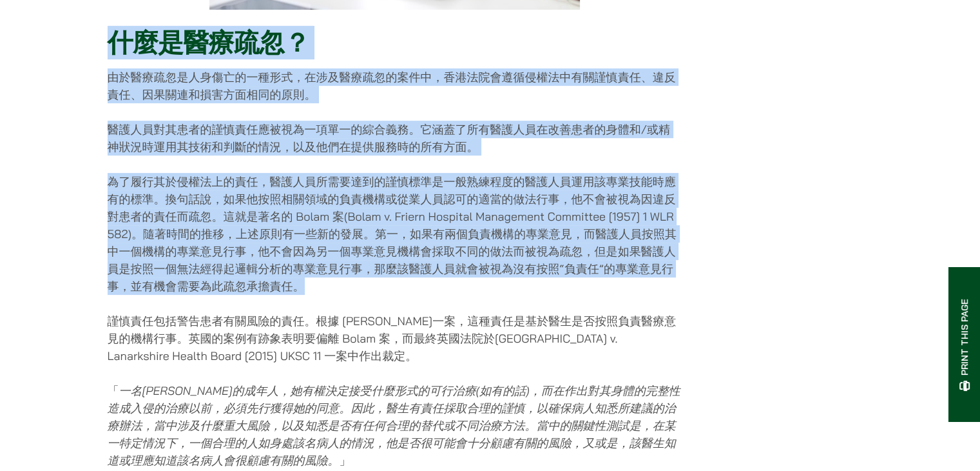 This screenshot has width=980, height=471. I want to click on em: ，而在作出對其身體的完整性造成入侵的治療以前，必須先行獲得, so click(394, 399).